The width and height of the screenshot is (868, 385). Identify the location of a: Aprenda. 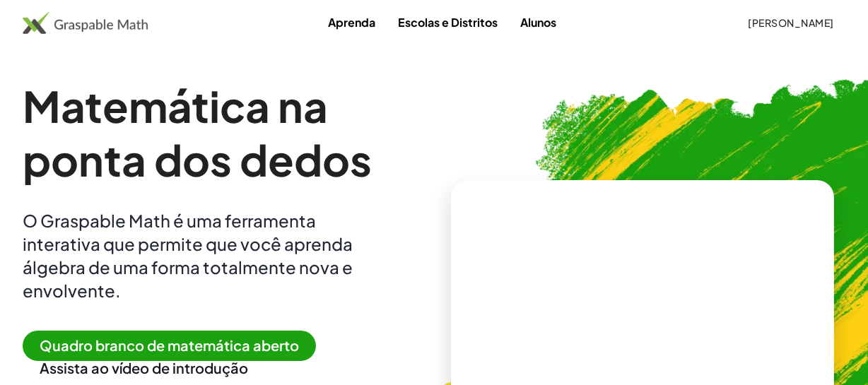
(351, 22).